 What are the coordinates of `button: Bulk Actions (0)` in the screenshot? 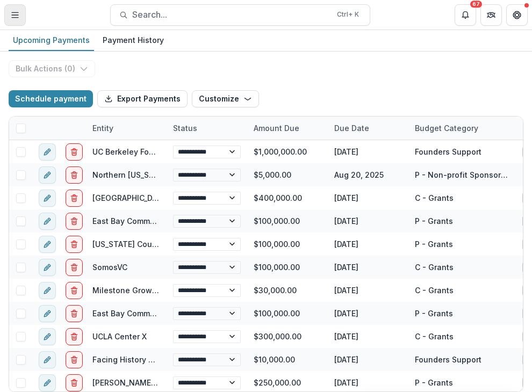 It's located at (52, 69).